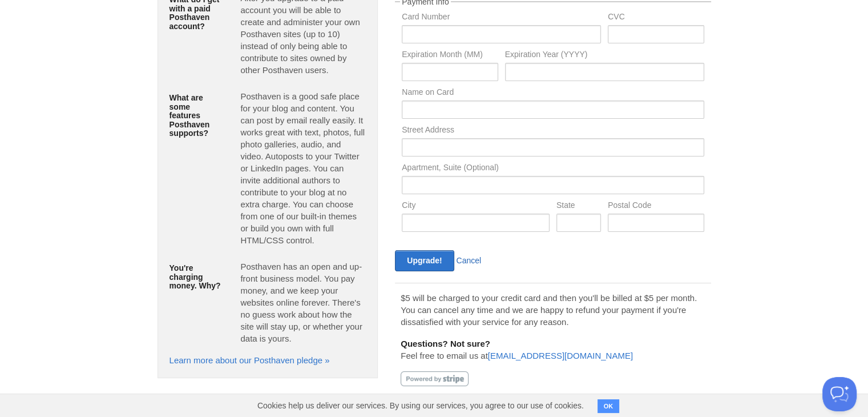 The height and width of the screenshot is (417, 868). I want to click on label: Apartment, Suite (Optional), so click(553, 169).